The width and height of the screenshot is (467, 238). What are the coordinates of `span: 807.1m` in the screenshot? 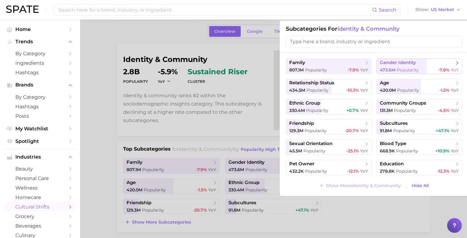 It's located at (296, 70).